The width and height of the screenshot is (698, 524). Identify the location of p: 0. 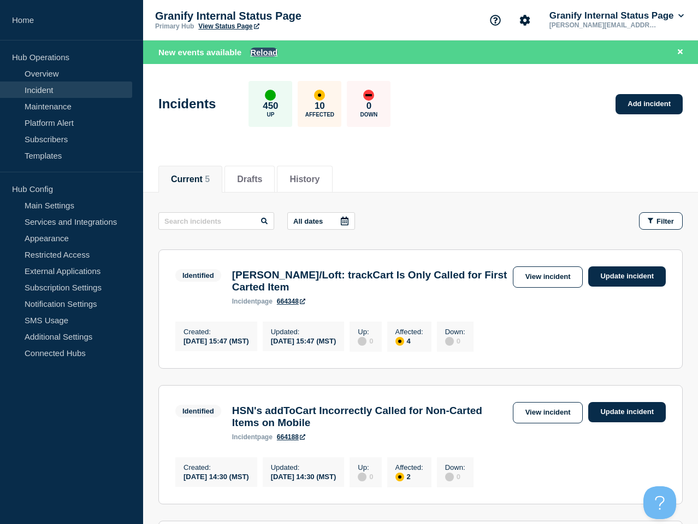
(369, 106).